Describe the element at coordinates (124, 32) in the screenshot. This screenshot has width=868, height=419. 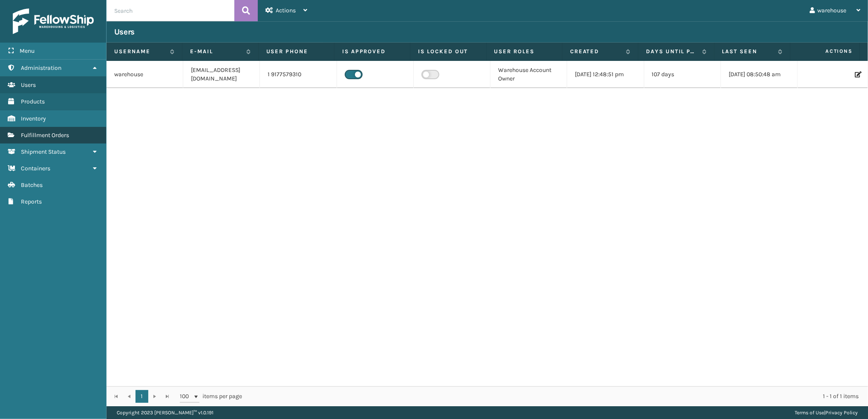
I see `h3: Users` at that location.